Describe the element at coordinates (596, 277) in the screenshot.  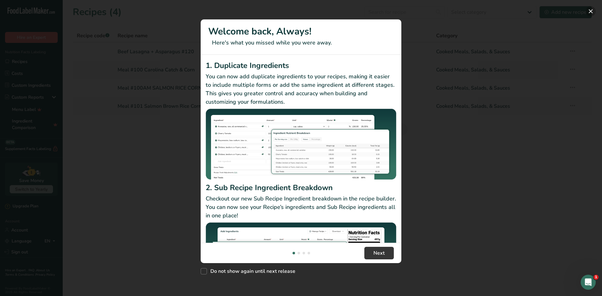
I see `span: 1` at that location.